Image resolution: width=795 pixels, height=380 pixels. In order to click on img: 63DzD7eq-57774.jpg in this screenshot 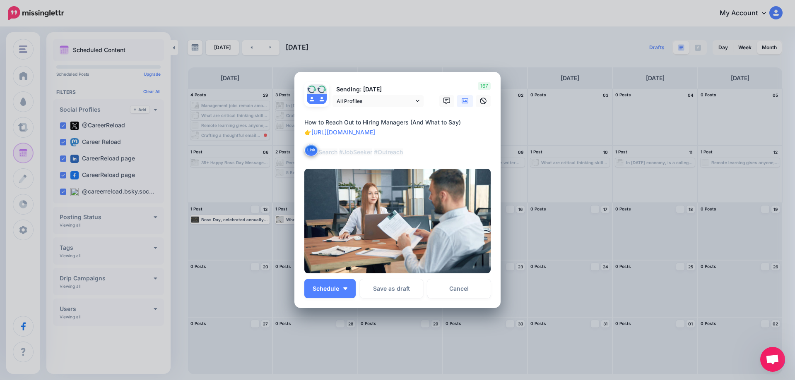, I will do `click(312, 89)`.